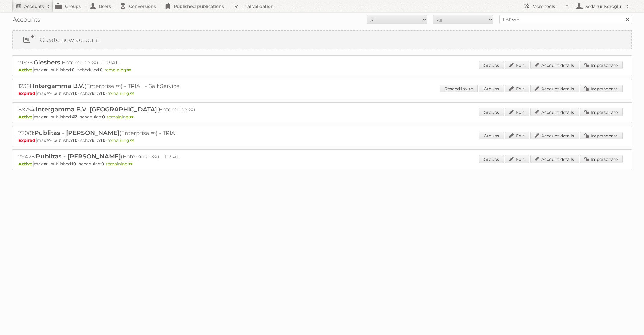 This screenshot has height=335, width=644. Describe the element at coordinates (75, 117) in the screenshot. I see `strong: 47` at that location.